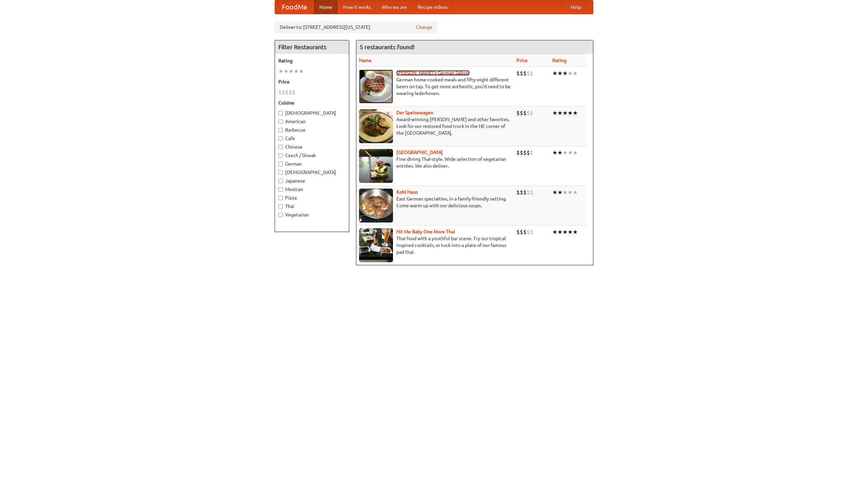  What do you see at coordinates (376, 245) in the screenshot?
I see `img: babythai.jpg` at bounding box center [376, 245].